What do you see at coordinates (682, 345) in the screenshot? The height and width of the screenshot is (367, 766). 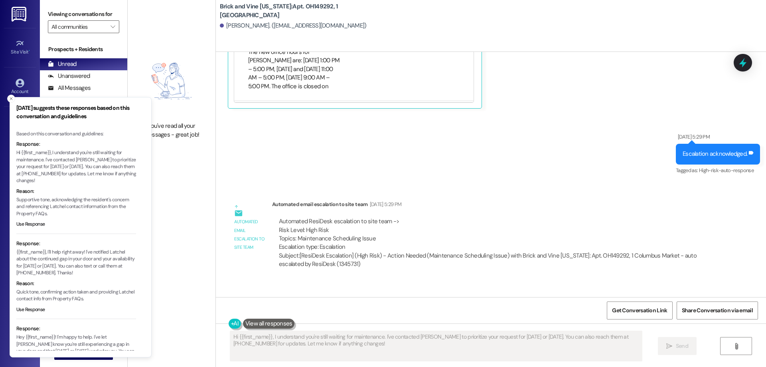 I see `span: Send` at bounding box center [682, 345].